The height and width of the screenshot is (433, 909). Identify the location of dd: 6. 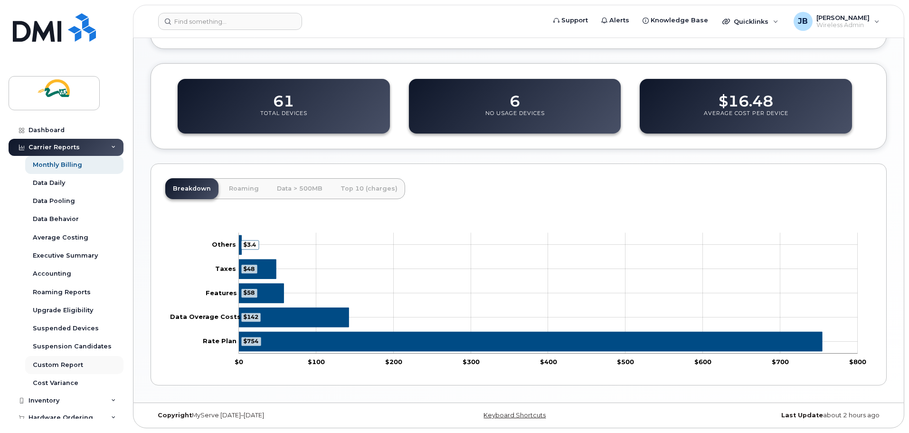
(515, 96).